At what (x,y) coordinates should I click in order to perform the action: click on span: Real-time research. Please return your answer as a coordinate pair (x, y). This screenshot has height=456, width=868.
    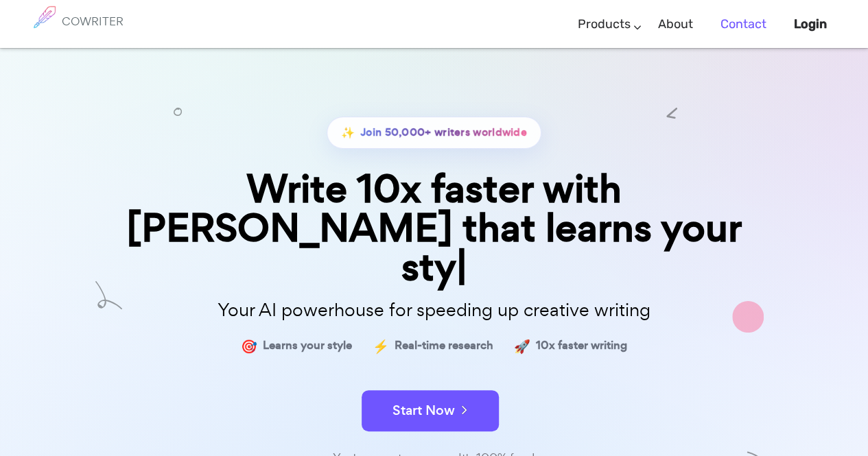
    Looking at the image, I should click on (444, 346).